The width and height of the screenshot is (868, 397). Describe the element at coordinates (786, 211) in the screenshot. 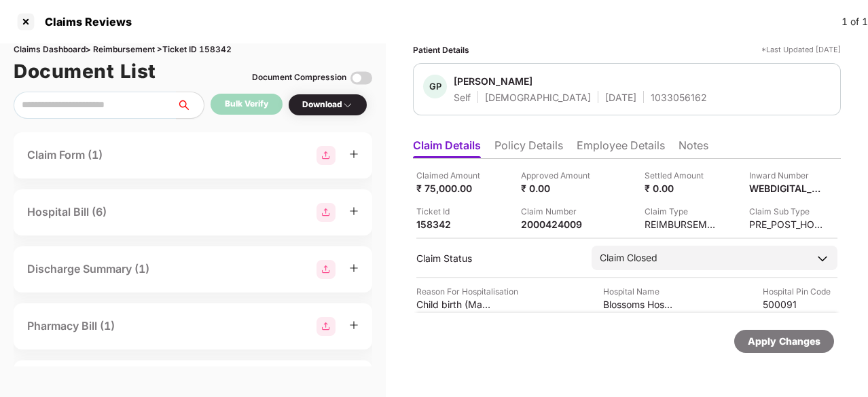

I see `div: Claim Sub Type` at that location.